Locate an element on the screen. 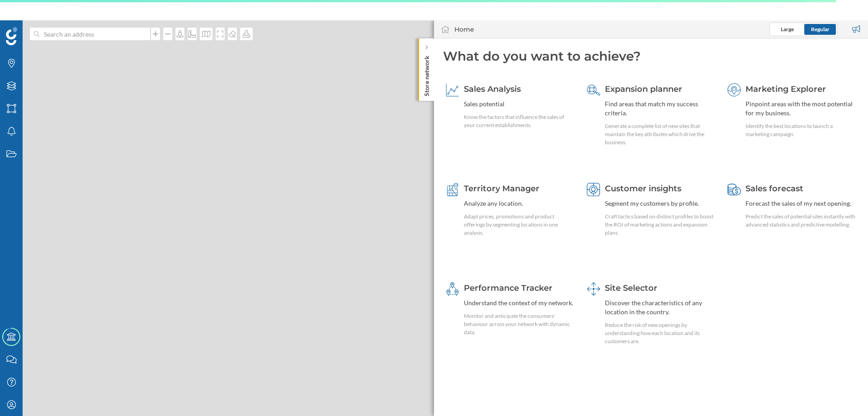  p: Store network is located at coordinates (427, 74).